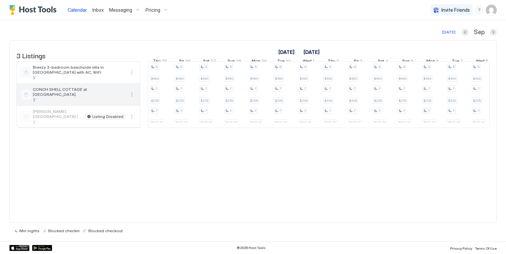 This screenshot has height=254, width=506. What do you see at coordinates (19, 248) in the screenshot?
I see `a: App Store` at bounding box center [19, 248].